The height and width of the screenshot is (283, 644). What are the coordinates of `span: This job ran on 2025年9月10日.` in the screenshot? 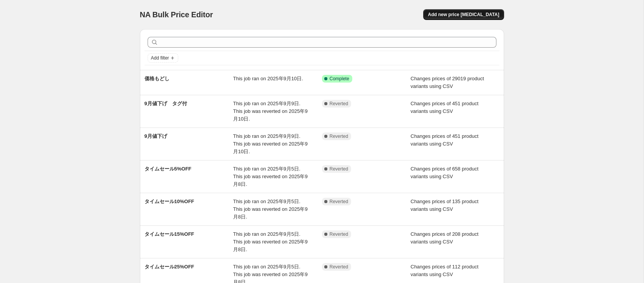 It's located at (268, 78).